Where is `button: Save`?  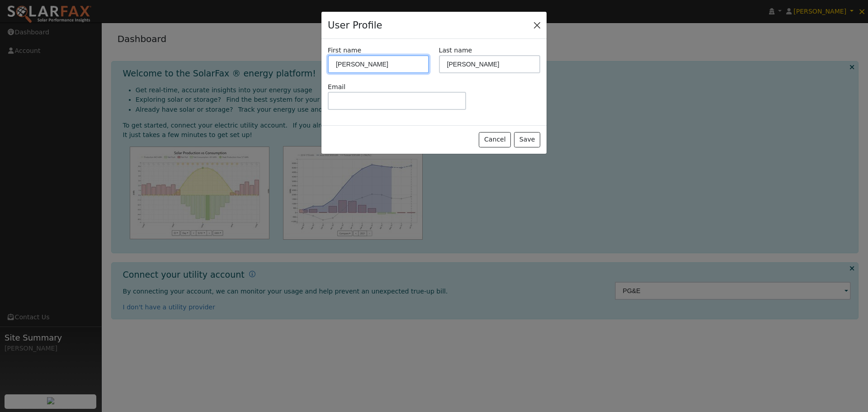 button: Save is located at coordinates (527, 140).